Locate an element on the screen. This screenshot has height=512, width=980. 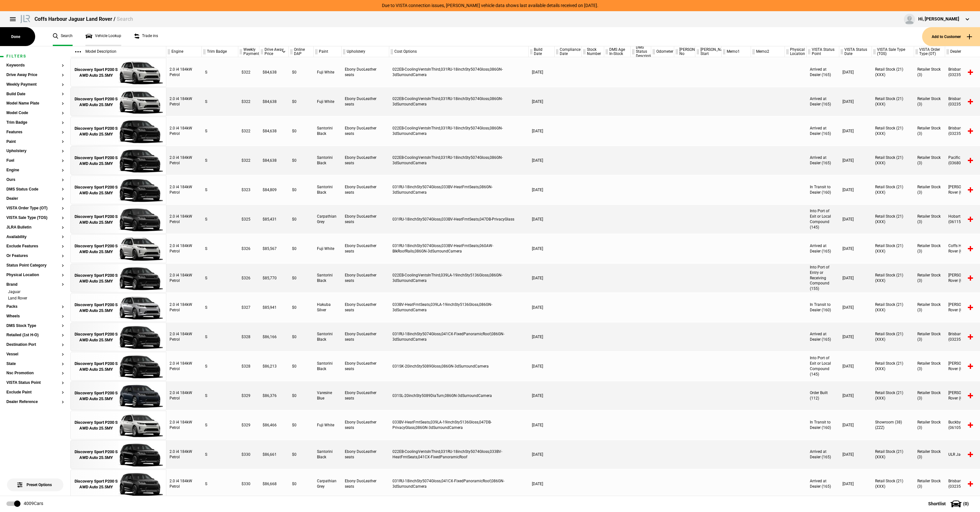
button: Availability is located at coordinates (35, 237).